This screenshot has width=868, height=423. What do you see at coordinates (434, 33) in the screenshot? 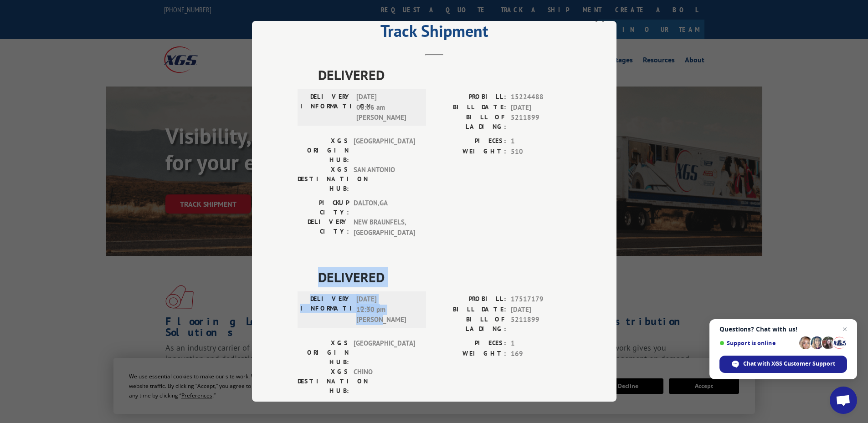
I see `h2: Track Shipment` at bounding box center [434, 33].